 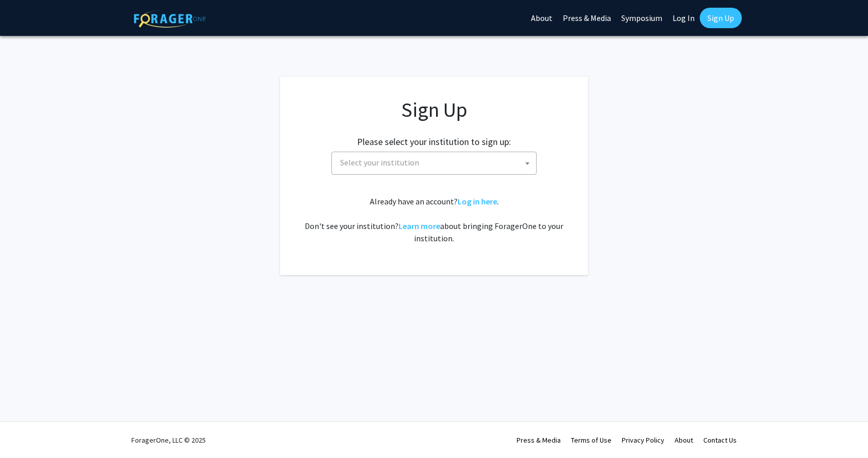 I want to click on a: Contact Us, so click(x=720, y=441).